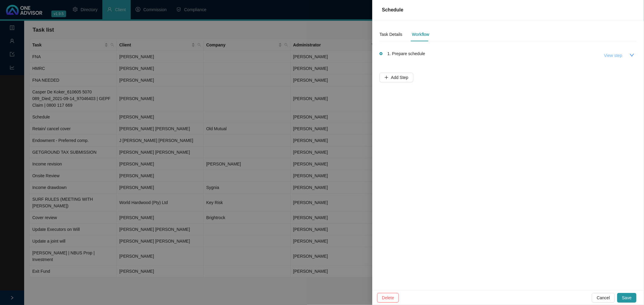 This screenshot has width=644, height=305. I want to click on span: down, so click(631, 55).